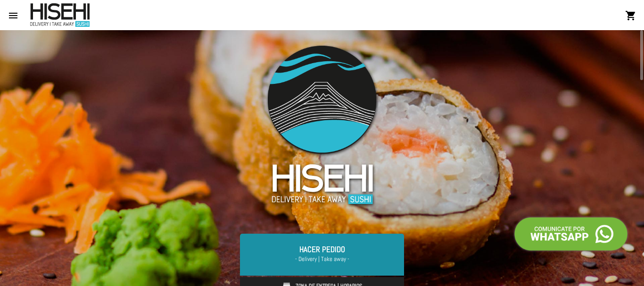  What do you see at coordinates (322, 259) in the screenshot?
I see `span: - Delivery | Take away -` at bounding box center [322, 259].